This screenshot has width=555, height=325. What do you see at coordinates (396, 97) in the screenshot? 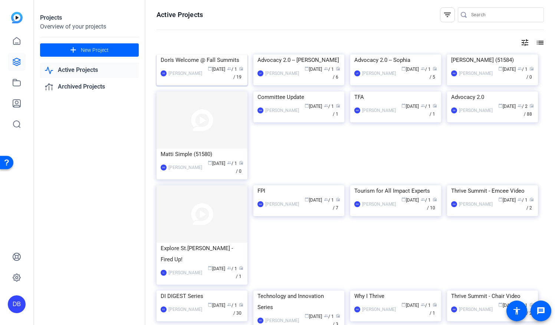
I see `div: TFA` at bounding box center [396, 97].